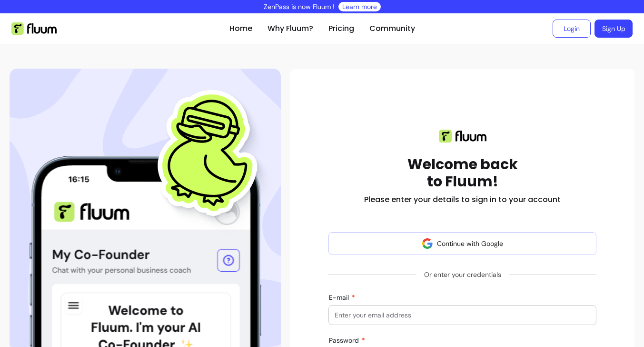 This screenshot has width=644, height=347. I want to click on span: E-mail, so click(340, 298).